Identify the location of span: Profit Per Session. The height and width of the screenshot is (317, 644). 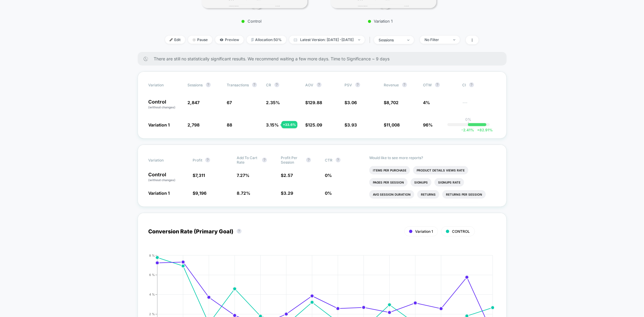
(292, 160).